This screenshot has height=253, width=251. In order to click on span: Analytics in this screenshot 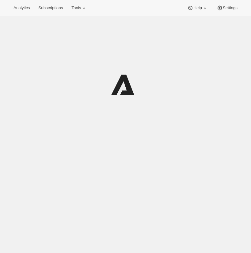, I will do `click(21, 8)`.